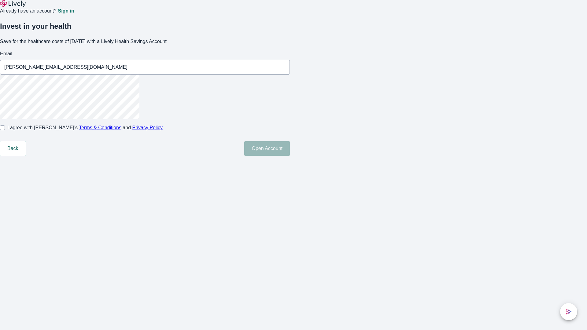 This screenshot has height=330, width=587. I want to click on a: Privacy Policy, so click(148, 127).